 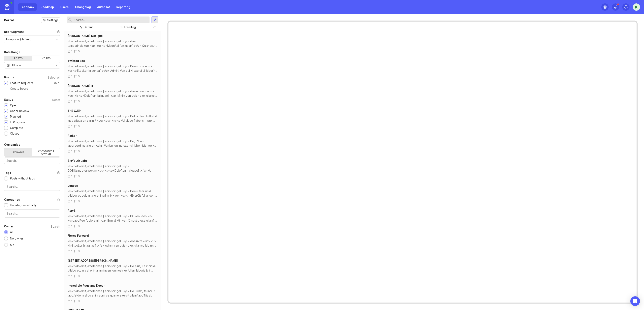 I want to click on span: Twisted Bee, so click(x=76, y=61).